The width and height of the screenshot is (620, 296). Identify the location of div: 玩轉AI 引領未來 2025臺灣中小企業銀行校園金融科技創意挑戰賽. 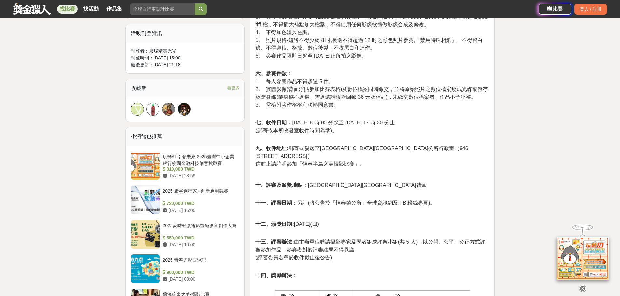
(200, 160).